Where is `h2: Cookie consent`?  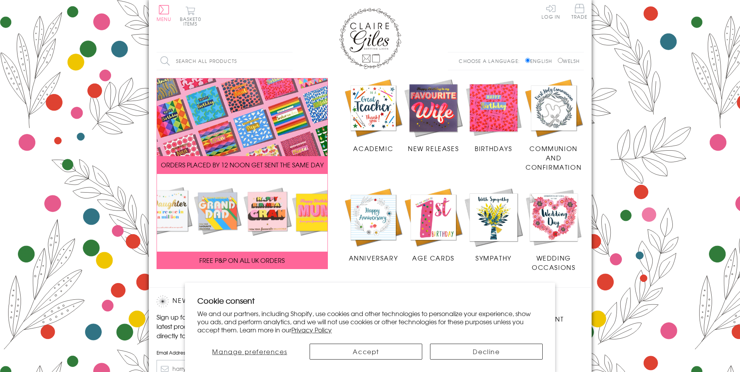
h2: Cookie consent is located at coordinates (370, 301).